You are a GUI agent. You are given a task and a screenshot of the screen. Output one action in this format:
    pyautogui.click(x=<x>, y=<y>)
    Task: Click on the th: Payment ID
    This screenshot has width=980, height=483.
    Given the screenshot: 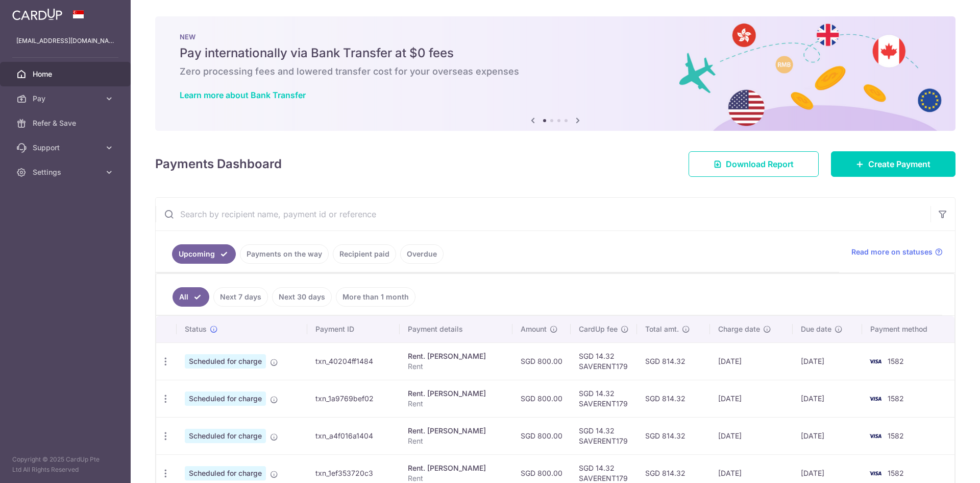 What is the action you would take?
    pyautogui.click(x=353, y=329)
    